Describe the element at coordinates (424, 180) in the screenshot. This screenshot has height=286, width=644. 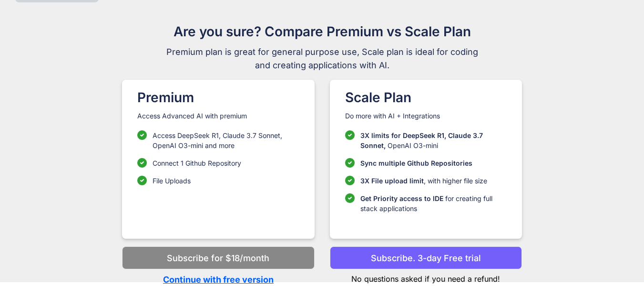
I see `p: , with higher file size` at that location.